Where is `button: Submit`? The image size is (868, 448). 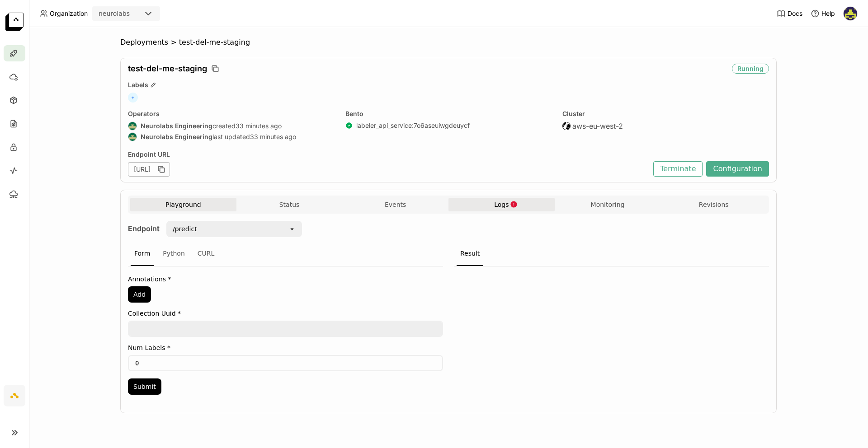 button: Submit is located at coordinates (145, 387).